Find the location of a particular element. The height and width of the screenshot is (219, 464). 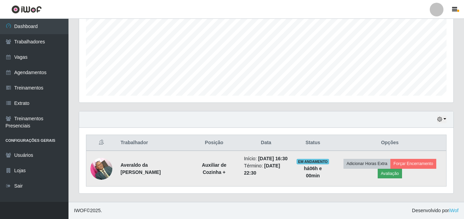

img: CoreUI Logo is located at coordinates (26, 9).